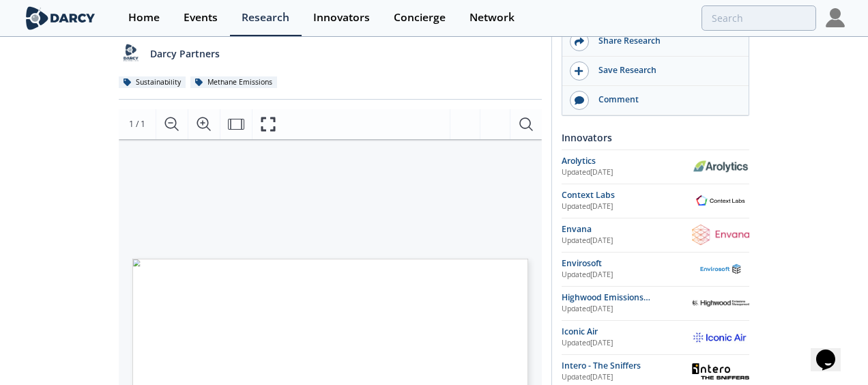  Describe the element at coordinates (627, 332) in the screenshot. I see `div: Iconic Air` at that location.